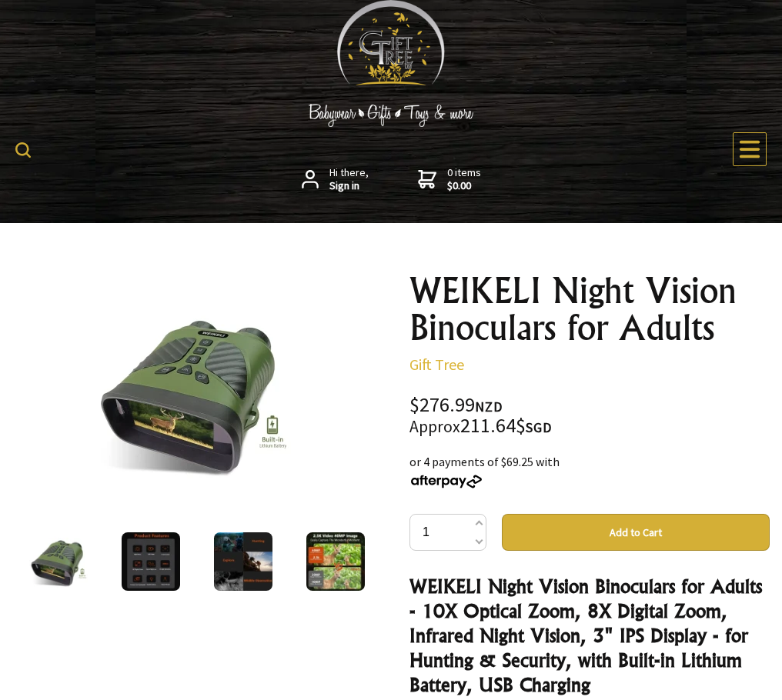  I want to click on a: 0 items$0.00, so click(450, 179).